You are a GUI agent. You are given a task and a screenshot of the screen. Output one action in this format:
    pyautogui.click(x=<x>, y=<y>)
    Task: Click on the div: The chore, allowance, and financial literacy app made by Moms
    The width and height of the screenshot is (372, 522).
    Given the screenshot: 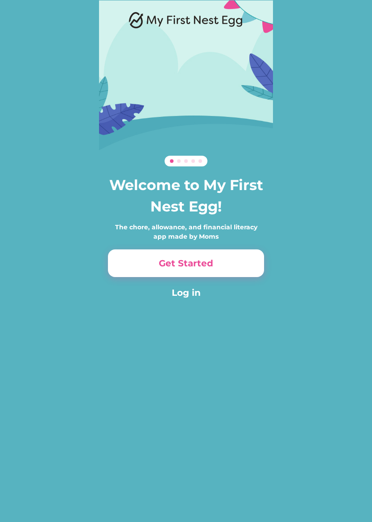 What is the action you would take?
    pyautogui.click(x=186, y=232)
    